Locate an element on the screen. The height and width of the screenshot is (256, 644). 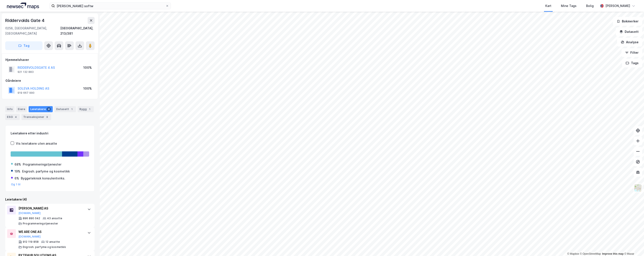
div: Bolig is located at coordinates (590, 6).